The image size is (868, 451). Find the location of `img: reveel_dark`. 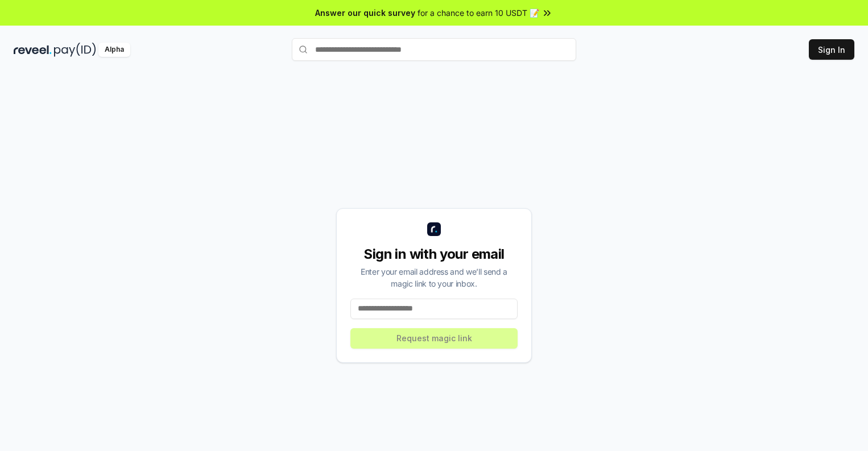

img: reveel_dark is located at coordinates (32, 49).